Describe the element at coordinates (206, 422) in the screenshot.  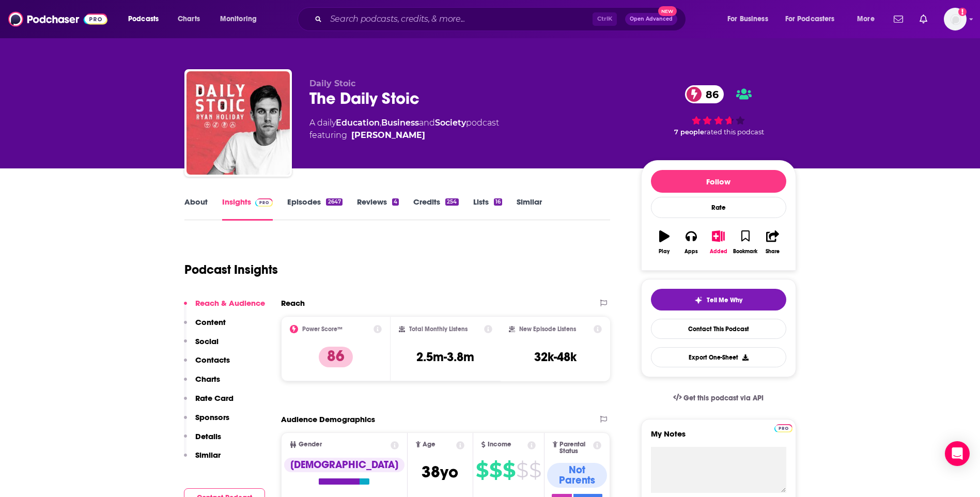
I see `button: Sponsors` at that location.